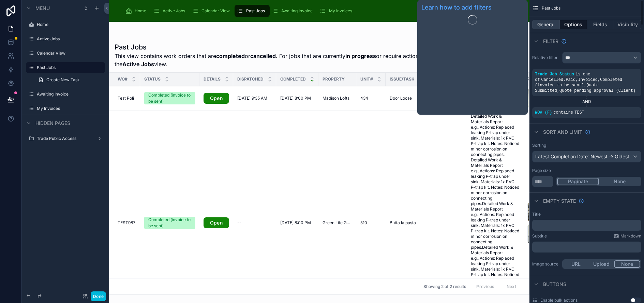 This screenshot has height=303, width=644. Describe the element at coordinates (69, 53) in the screenshot. I see `label: Calendar View` at that location.